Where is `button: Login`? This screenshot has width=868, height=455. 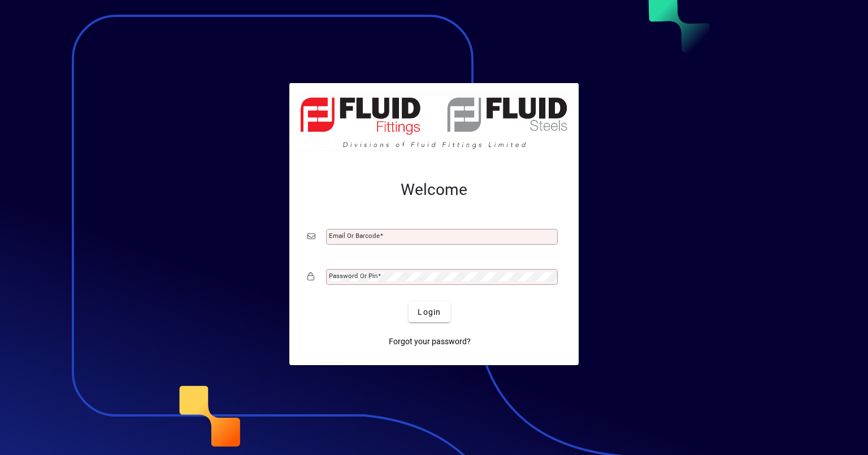
button: Login is located at coordinates (429, 312).